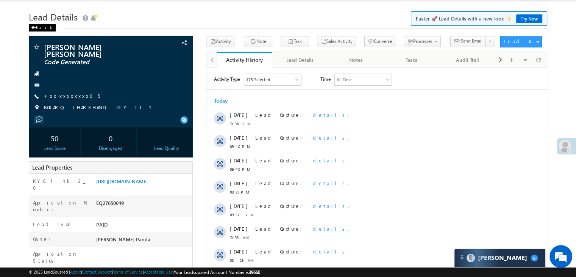 The image size is (576, 277). I want to click on div: Disengaged, so click(111, 148).